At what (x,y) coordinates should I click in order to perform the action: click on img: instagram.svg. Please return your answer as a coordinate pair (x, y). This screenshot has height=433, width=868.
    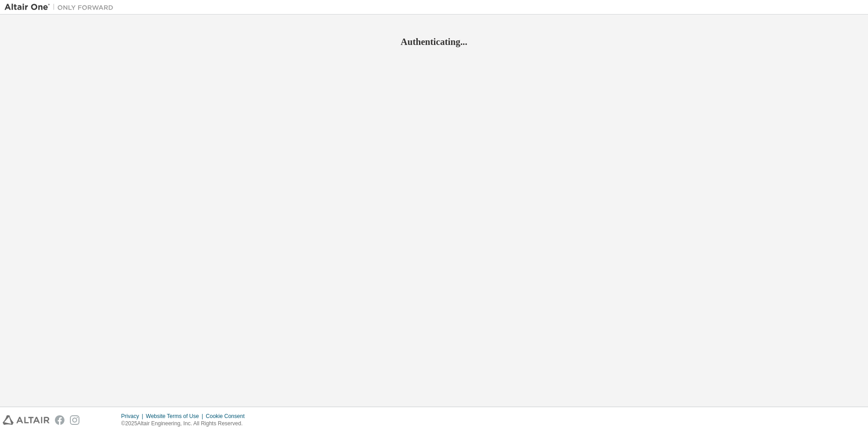
    Looking at the image, I should click on (75, 420).